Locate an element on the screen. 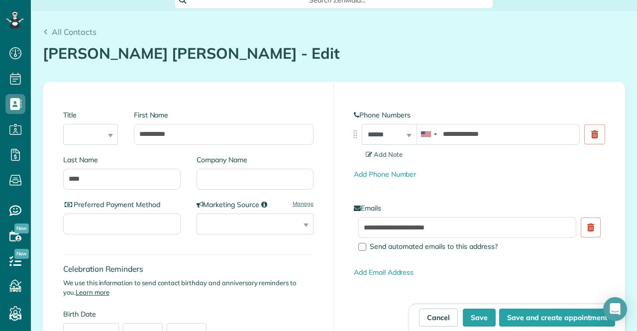  a: Learn more is located at coordinates (93, 292).